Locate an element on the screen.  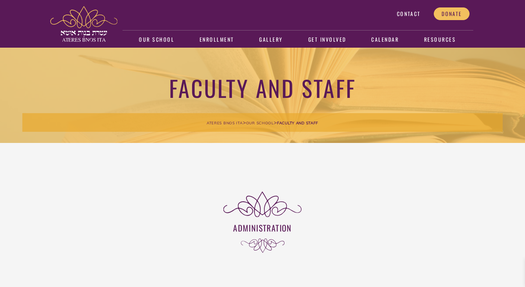
span: Our School is located at coordinates (260, 123).